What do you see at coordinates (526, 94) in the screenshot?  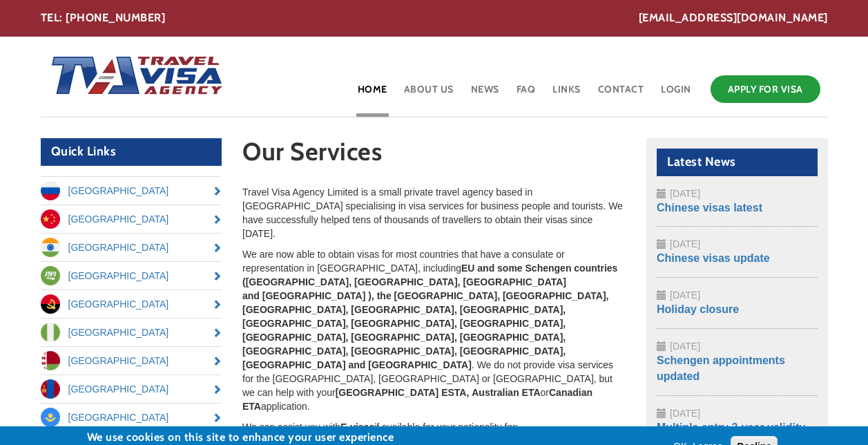 I see `a: FAQ` at bounding box center [526, 94].